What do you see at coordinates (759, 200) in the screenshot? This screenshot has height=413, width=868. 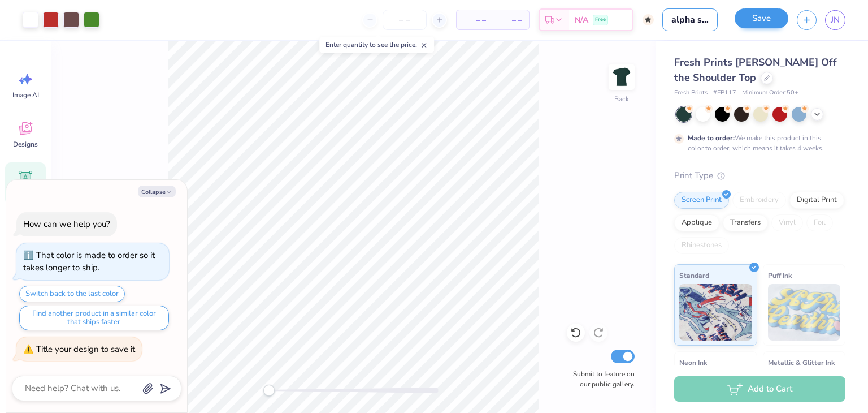 I see `div: Embroidery` at bounding box center [759, 200].